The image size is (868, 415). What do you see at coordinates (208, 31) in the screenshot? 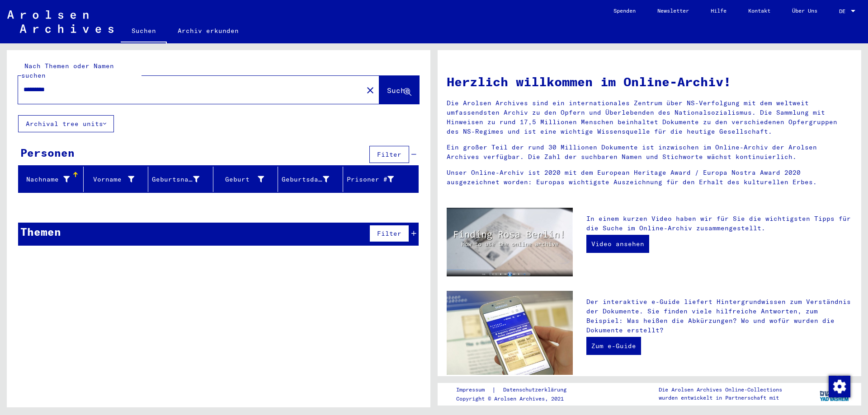
I see `a: Archiv erkunden` at bounding box center [208, 31].